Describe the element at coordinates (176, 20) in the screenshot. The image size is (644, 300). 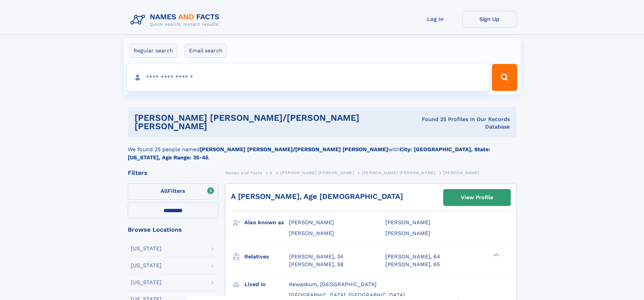
I see `img: Logo Names and Facts` at that location.